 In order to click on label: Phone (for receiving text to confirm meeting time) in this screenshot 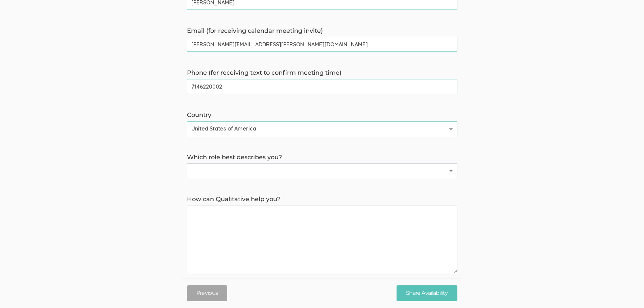, I will do `click(322, 73)`.